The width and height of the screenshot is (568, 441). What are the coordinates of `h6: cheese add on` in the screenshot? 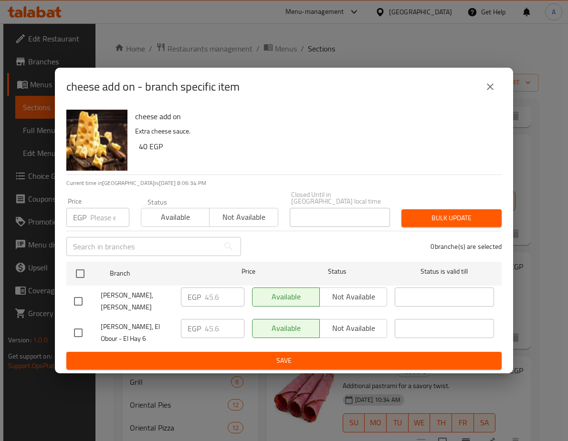 It's located at (314, 116).